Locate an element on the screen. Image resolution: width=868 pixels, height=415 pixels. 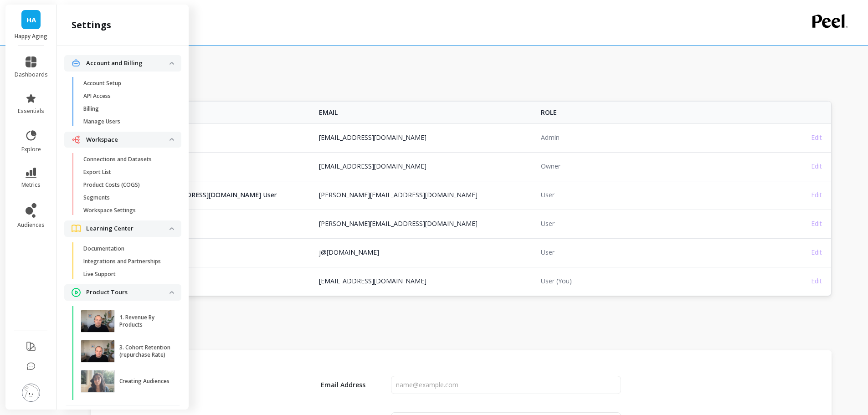
p: Live Support is located at coordinates (99, 274).